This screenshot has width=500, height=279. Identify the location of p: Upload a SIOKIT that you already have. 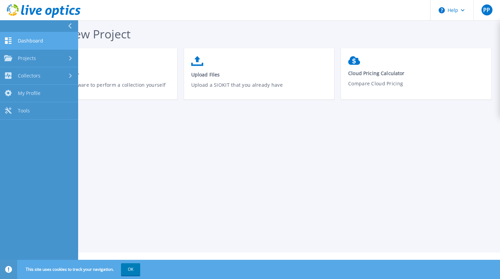
(259, 89).